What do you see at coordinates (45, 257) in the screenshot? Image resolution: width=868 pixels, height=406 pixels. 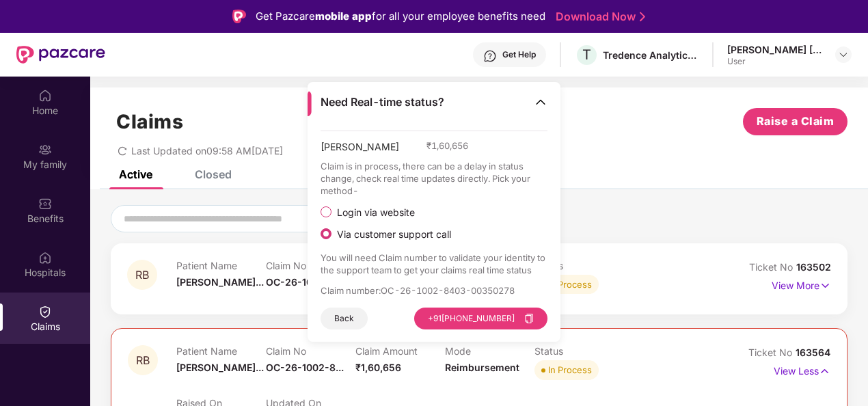 I see `img: svg+xml;base64,PHN2ZyBpZD0iSG9zcGl0YWxzIiB4bWxucz0iaHR0cDovL3d3dy53My5vcmcvMjAwMC9zdmciIHdpZHRoPS...` at bounding box center [45, 257].